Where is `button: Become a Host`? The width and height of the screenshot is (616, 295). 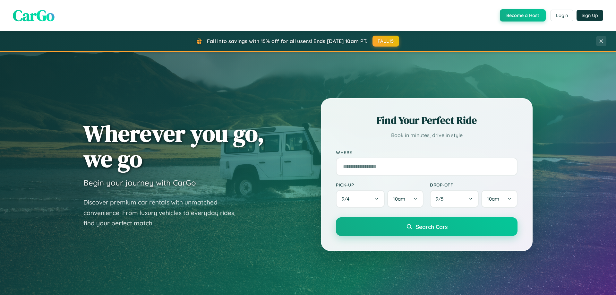 button: Become a Host is located at coordinates (523, 15).